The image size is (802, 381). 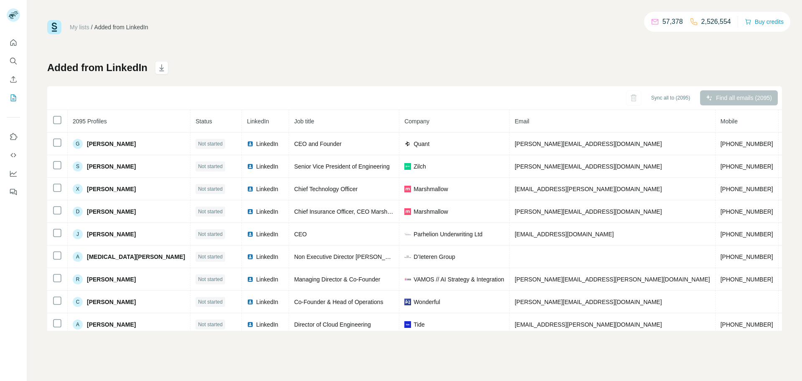 I want to click on span: Director of Cloud Engineering, so click(x=333, y=324).